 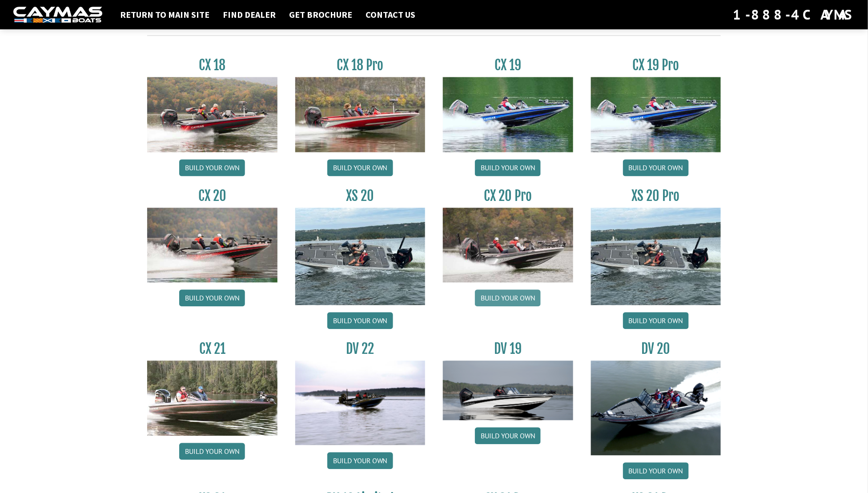 What do you see at coordinates (249, 15) in the screenshot?
I see `a: Find Dealer` at bounding box center [249, 15].